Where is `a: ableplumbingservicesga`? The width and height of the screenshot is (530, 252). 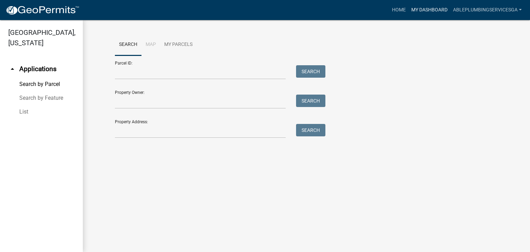 a: ableplumbingservicesga is located at coordinates (488, 10).